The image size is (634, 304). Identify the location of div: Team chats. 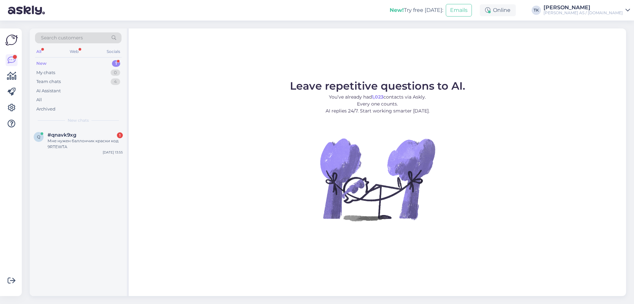
(49, 82).